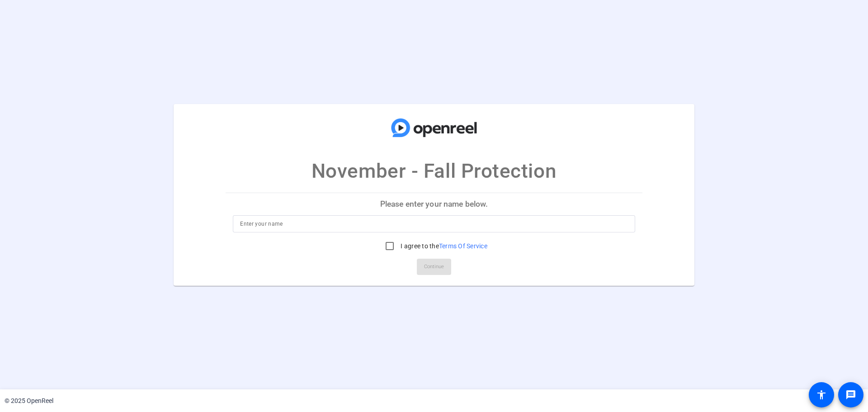 The width and height of the screenshot is (868, 412). Describe the element at coordinates (434, 204) in the screenshot. I see `p: Please enter your name below.` at that location.